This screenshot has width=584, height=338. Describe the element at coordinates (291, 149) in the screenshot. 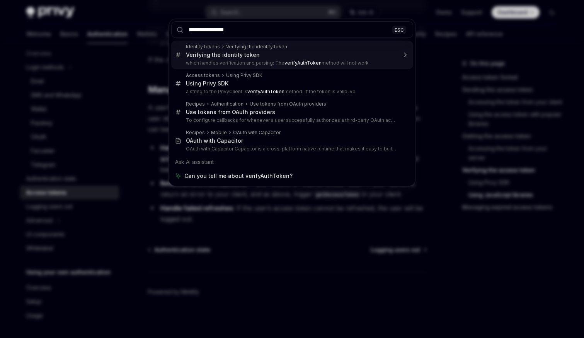

I see `p: OAuth with Capacitor Capacitor is a cross-platform native runtime that makes it easy to build modern` at that location.